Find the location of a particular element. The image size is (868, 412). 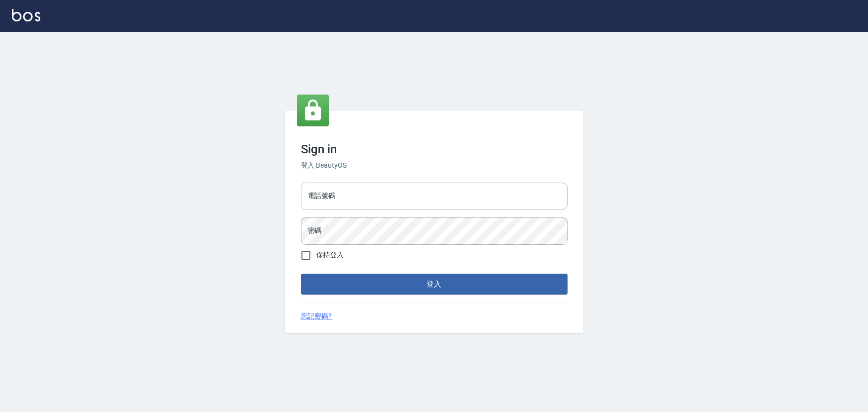

h6: 登入 BeautyOS is located at coordinates (434, 165).